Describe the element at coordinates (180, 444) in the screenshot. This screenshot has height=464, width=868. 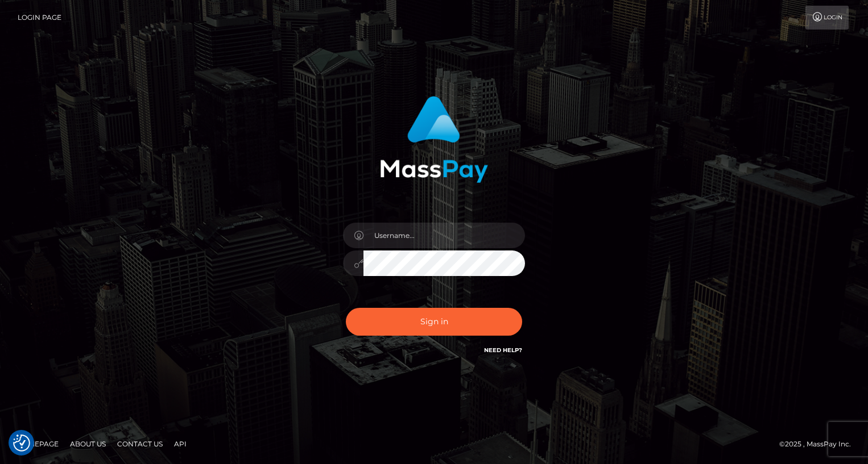
I see `a: API` at that location.